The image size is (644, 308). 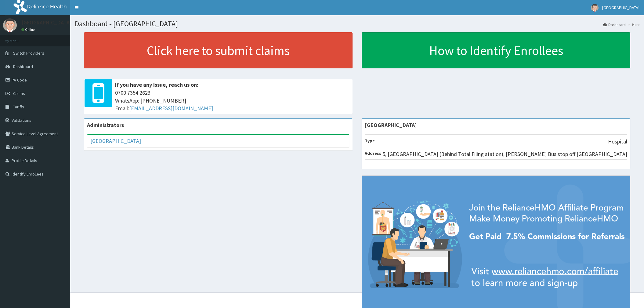 I want to click on p: Hospital, so click(x=617, y=142).